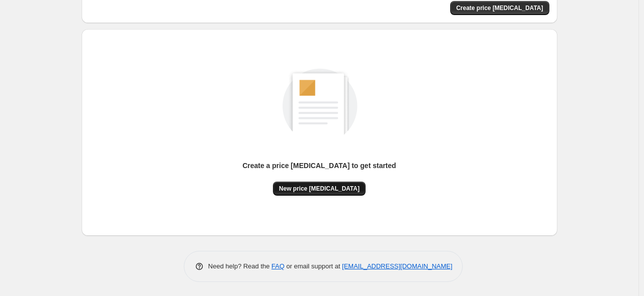  I want to click on span: Need help? Read the, so click(240, 266).